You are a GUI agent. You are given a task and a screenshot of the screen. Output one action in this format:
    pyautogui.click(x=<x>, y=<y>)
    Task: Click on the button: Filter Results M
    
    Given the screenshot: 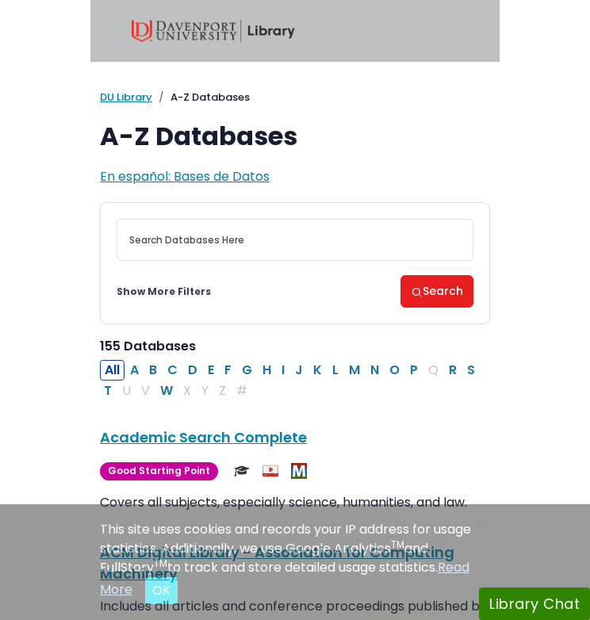 What is the action you would take?
    pyautogui.click(x=354, y=370)
    